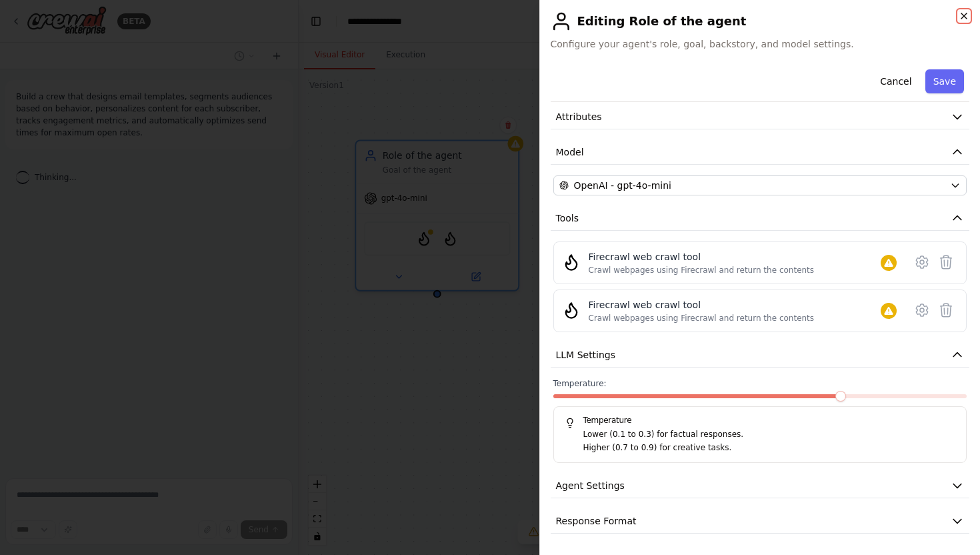 This screenshot has width=980, height=555. Describe the element at coordinates (895, 82) in the screenshot. I see `button: Cancel` at that location.